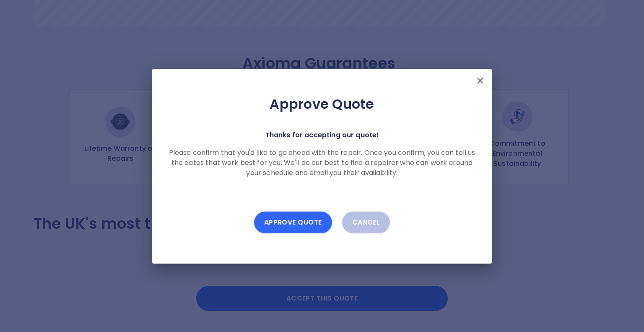 The width and height of the screenshot is (644, 332). What do you see at coordinates (322, 135) in the screenshot?
I see `p: Thanks for accepting our quote!` at bounding box center [322, 135].